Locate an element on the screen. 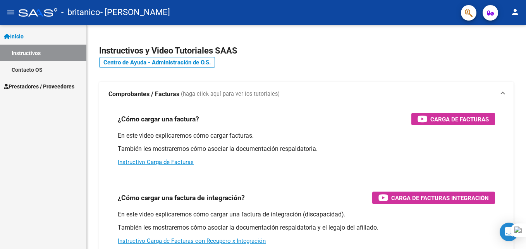 The width and height of the screenshot is (526, 249). p: También les mostraremos cómo asociar la documentación respaldatoria y el legajo del afiliado. is located at coordinates (306, 227).